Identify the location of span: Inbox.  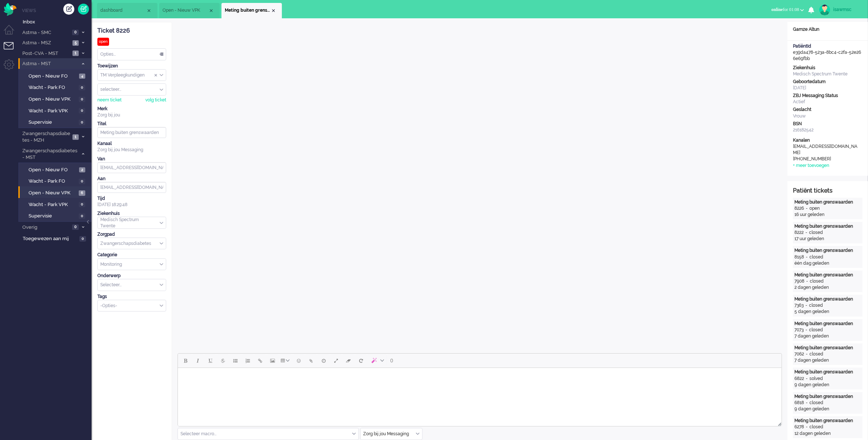
(57, 22).